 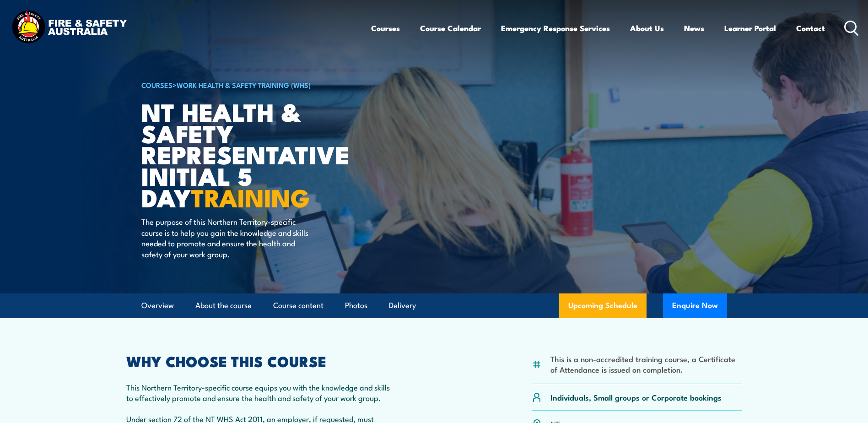 I want to click on a: About the course, so click(x=224, y=306).